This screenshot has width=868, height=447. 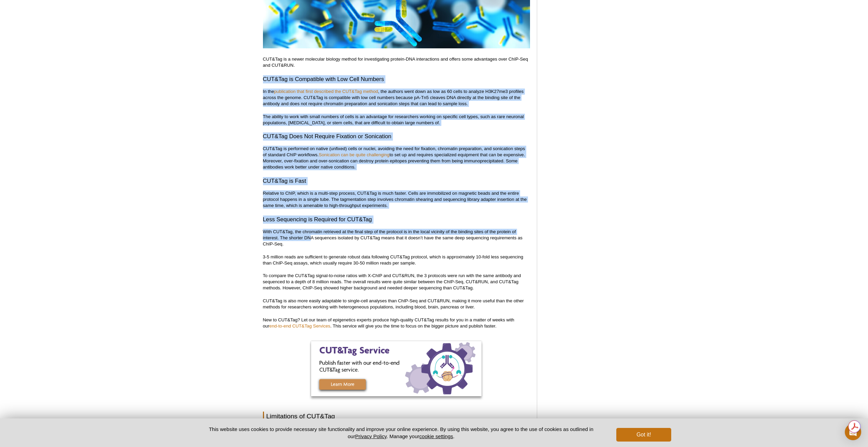 What do you see at coordinates (396, 323) in the screenshot?
I see `p: New to CUT&Tag? Let our team of epigenetics experts produce high-quality CUT&Tag results for you ...` at bounding box center [396, 323].